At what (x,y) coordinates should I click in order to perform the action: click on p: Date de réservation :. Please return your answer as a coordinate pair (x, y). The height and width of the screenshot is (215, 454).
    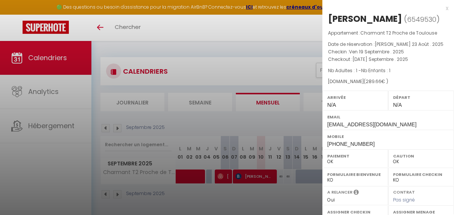
    Looking at the image, I should click on (388, 44).